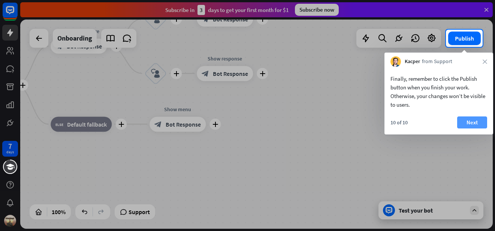 Image resolution: width=495 pixels, height=231 pixels. I want to click on div: 10 of 10, so click(399, 122).